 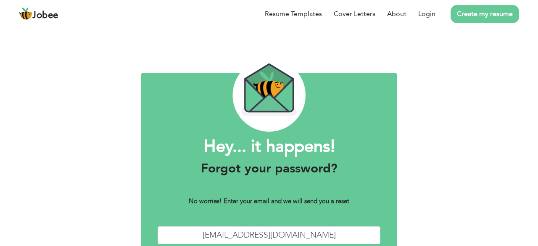 I want to click on a: About, so click(x=397, y=14).